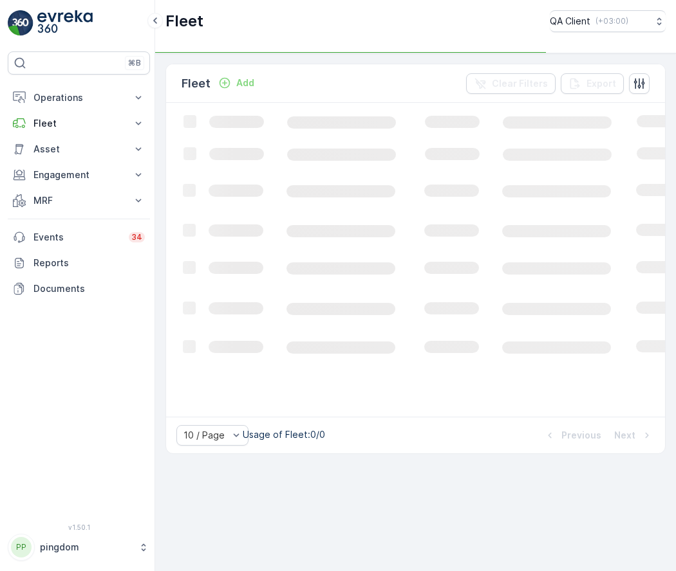  Describe the element at coordinates (79, 528) in the screenshot. I see `span: v 1.50.1` at that location.